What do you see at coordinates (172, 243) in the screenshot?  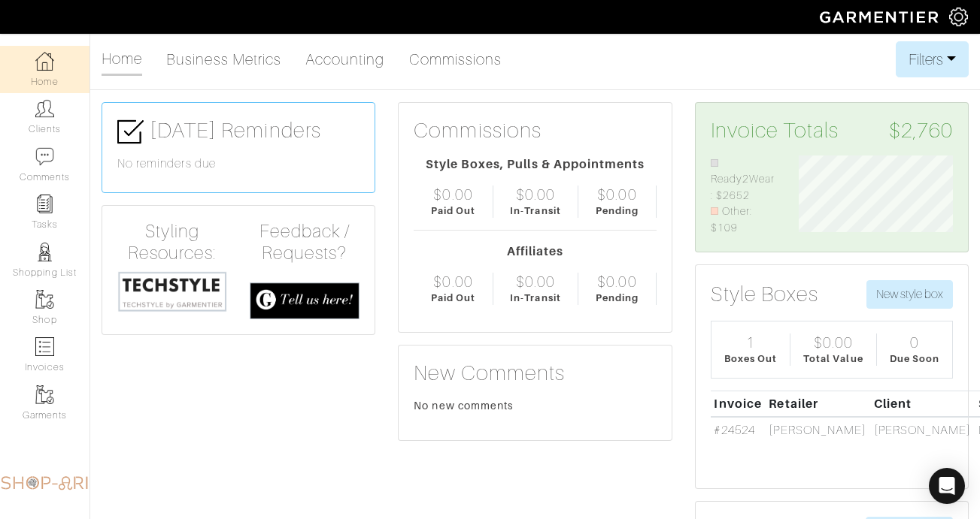 I see `h4: Styling Resources:` at bounding box center [172, 243].